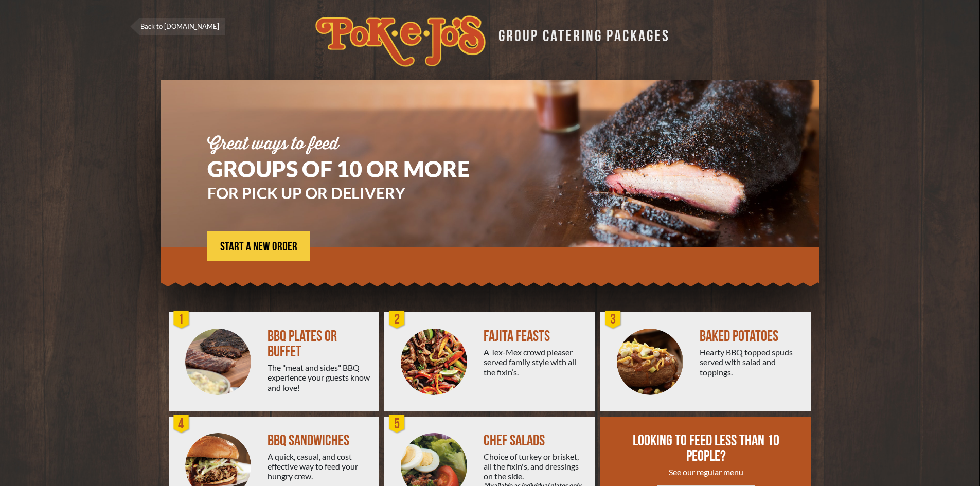 The image size is (980, 486). I want to click on img: PEJ-Baked-Potato.png, so click(650, 362).